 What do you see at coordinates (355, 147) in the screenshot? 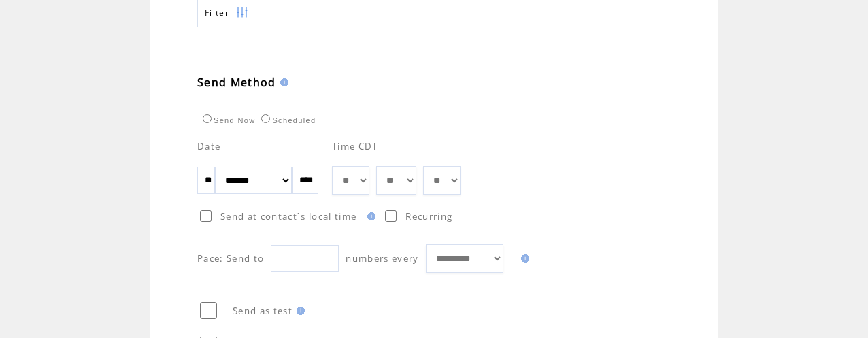
I see `span: Time CDT` at bounding box center [355, 147].